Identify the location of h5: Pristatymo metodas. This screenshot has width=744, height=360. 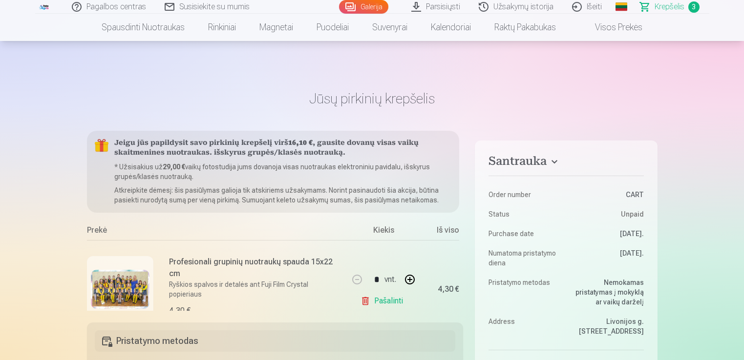
(275, 341).